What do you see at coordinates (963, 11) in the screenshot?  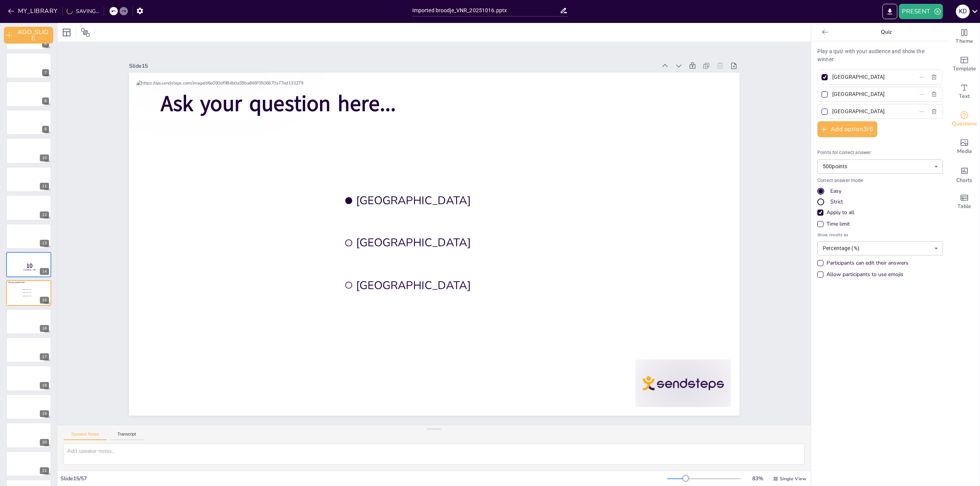 I see `div: K D` at bounding box center [963, 11].